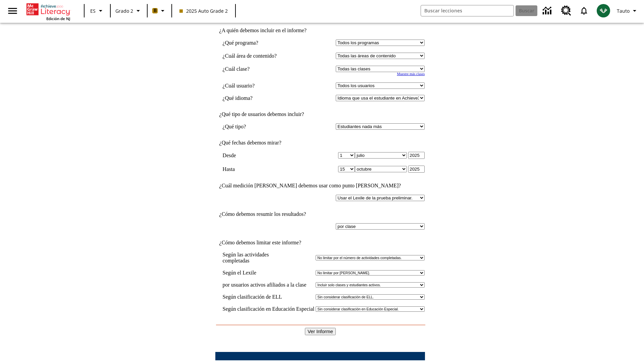 The width and height of the screenshot is (644, 362). Describe the element at coordinates (320, 31) in the screenshot. I see `td: ¿A quién debemos incluir en el informe?` at that location.